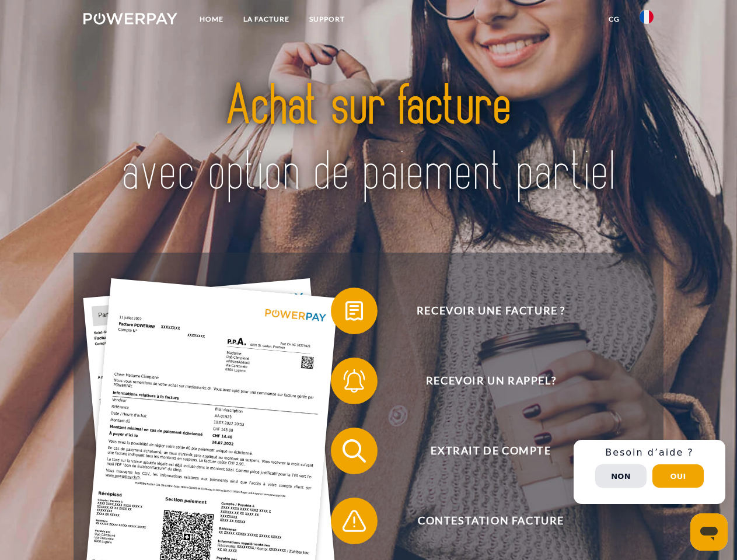 The image size is (737, 560). What do you see at coordinates (327, 19) in the screenshot?
I see `a: Support` at bounding box center [327, 19].